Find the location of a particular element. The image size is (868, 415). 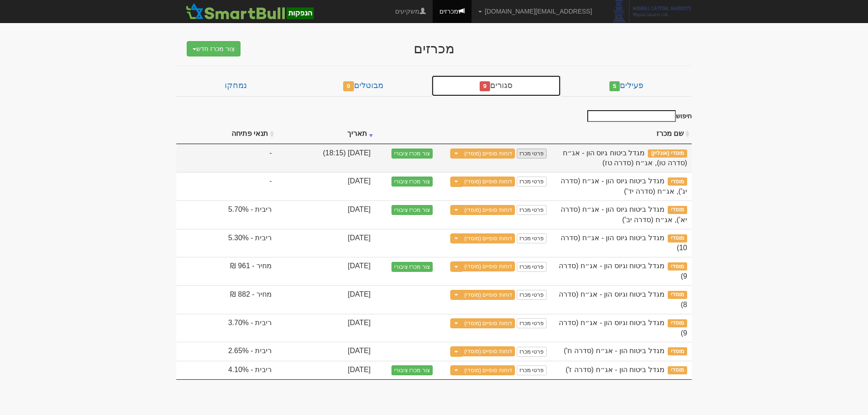

td: ריבית - 4.10% is located at coordinates (226, 370).